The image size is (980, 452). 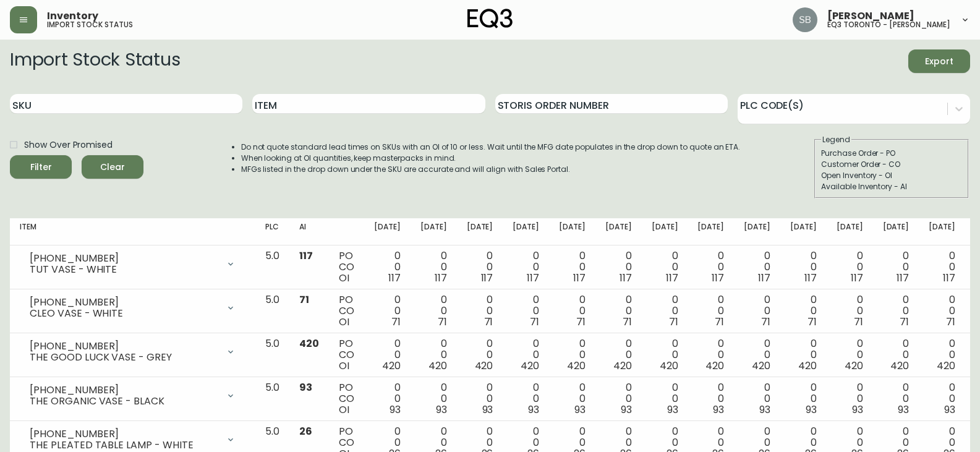 I want to click on span: Clear, so click(x=113, y=168).